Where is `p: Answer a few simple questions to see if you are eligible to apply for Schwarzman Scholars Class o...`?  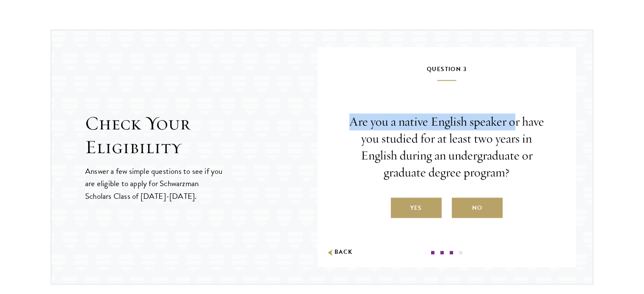 p: Answer a few simple questions to see if you are eligible to apply for Schwarzman Scholars Class o... is located at coordinates (154, 183).